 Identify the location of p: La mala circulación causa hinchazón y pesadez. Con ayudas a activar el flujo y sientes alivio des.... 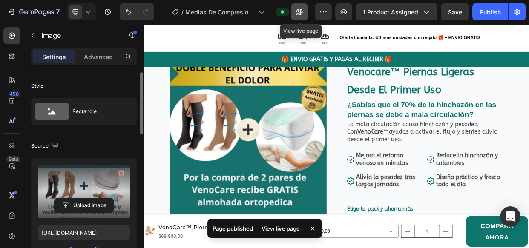
(373, 144).